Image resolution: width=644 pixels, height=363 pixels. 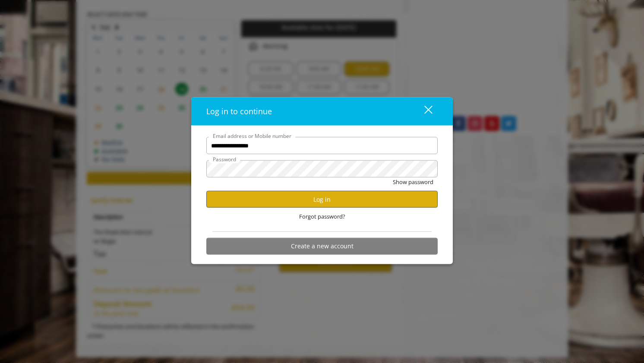 I want to click on button: Create a new account, so click(x=322, y=246).